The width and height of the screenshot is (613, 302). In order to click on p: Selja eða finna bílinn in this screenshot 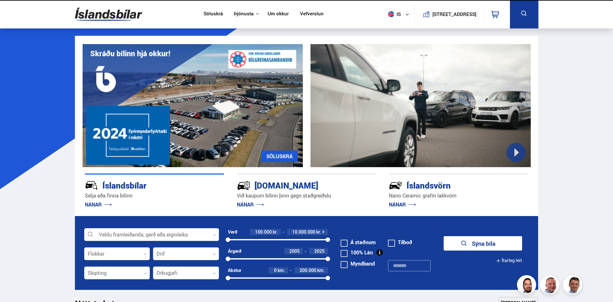, I will do `click(154, 196)`.